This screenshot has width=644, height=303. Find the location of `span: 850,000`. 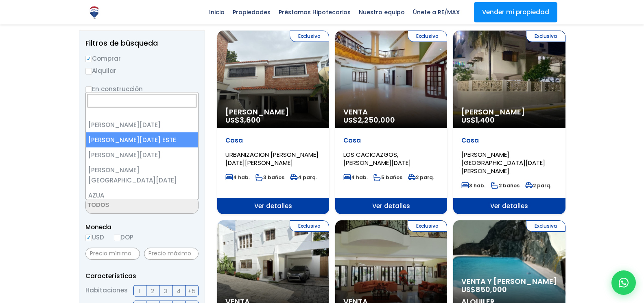

span: 850,000 is located at coordinates (491, 289).